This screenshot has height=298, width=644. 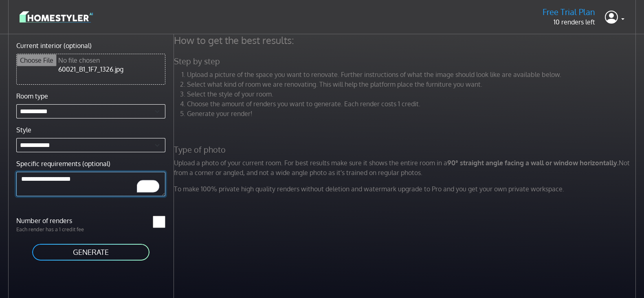 What do you see at coordinates (533, 163) in the screenshot?
I see `strong: 90° straight angle facing a wall or window horizontally.` at bounding box center [533, 163].